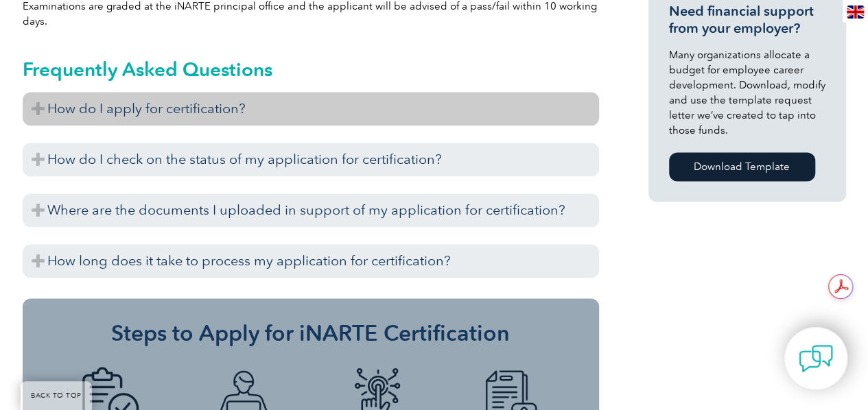 This screenshot has width=868, height=410. Describe the element at coordinates (311, 261) in the screenshot. I see `h3: How long does it take to process my application for certification?` at that location.